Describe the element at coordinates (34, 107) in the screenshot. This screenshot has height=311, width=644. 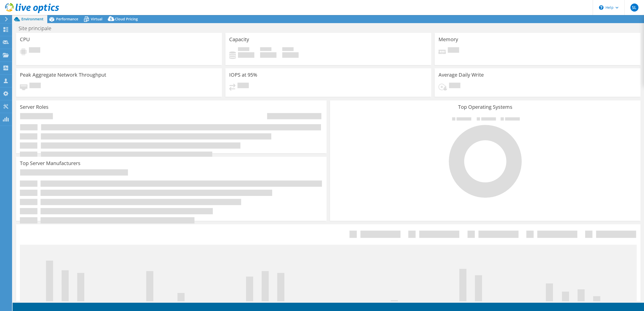
I see `h3: Server Roles` at that location.